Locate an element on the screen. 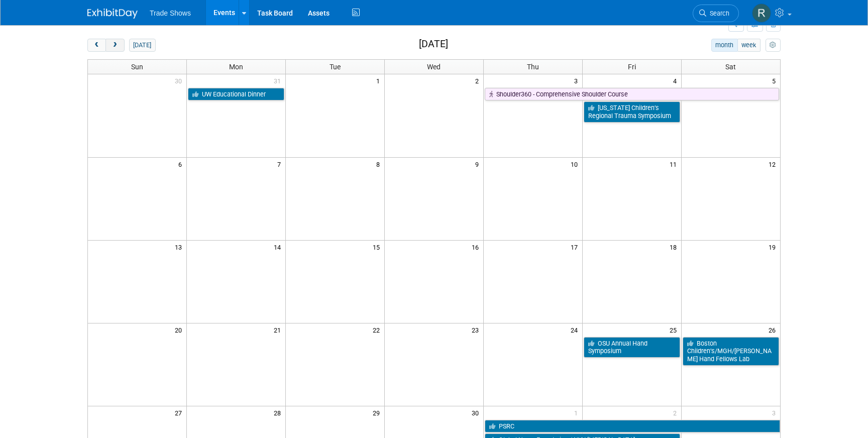 This screenshot has width=868, height=438. button: week is located at coordinates (749, 45).